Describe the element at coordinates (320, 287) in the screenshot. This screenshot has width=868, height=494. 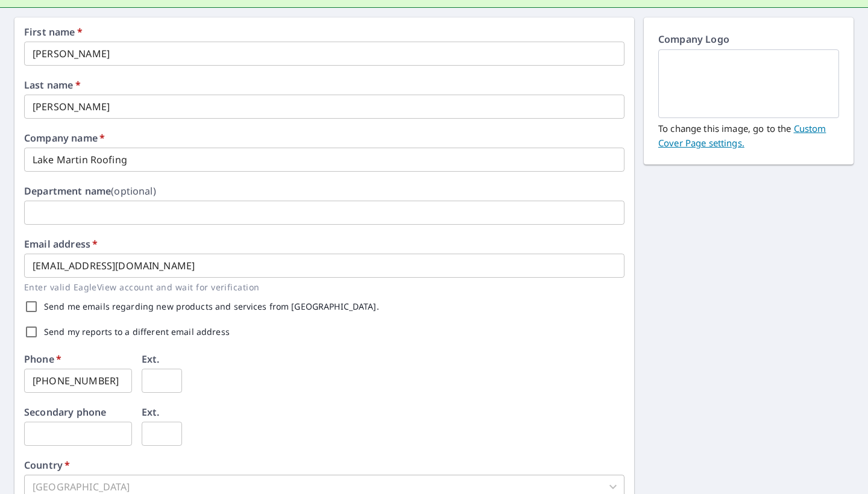
I see `p: Enter valid EagleView account and wait for verification` at that location.